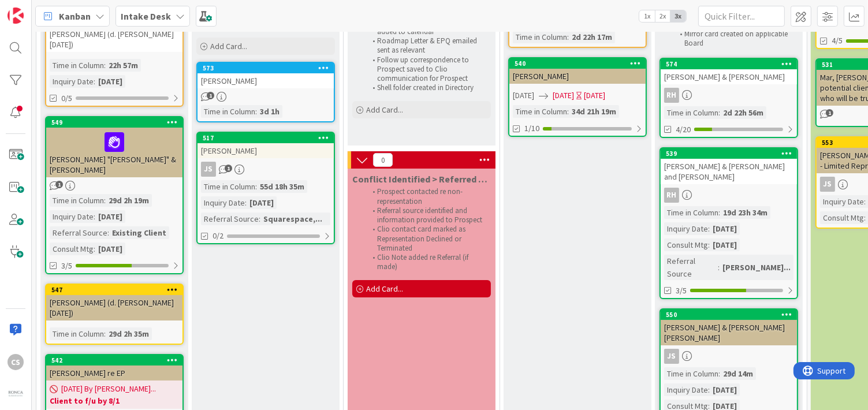 This screenshot has height=410, width=868. What do you see at coordinates (16, 394) in the screenshot?
I see `img: avatar` at bounding box center [16, 394].